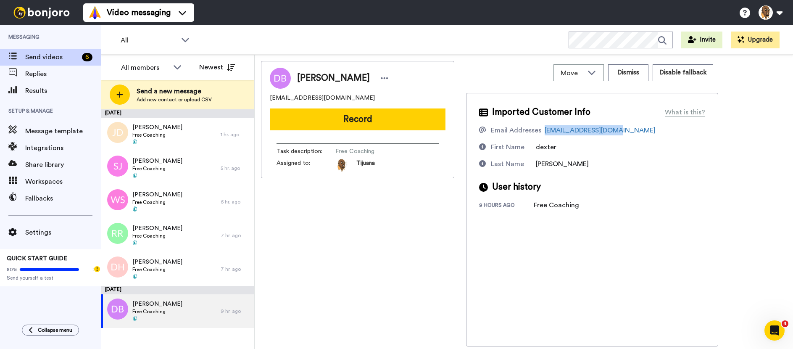 The height and width of the screenshot is (349, 793). Describe the element at coordinates (785, 324) in the screenshot. I see `span: 4` at that location.